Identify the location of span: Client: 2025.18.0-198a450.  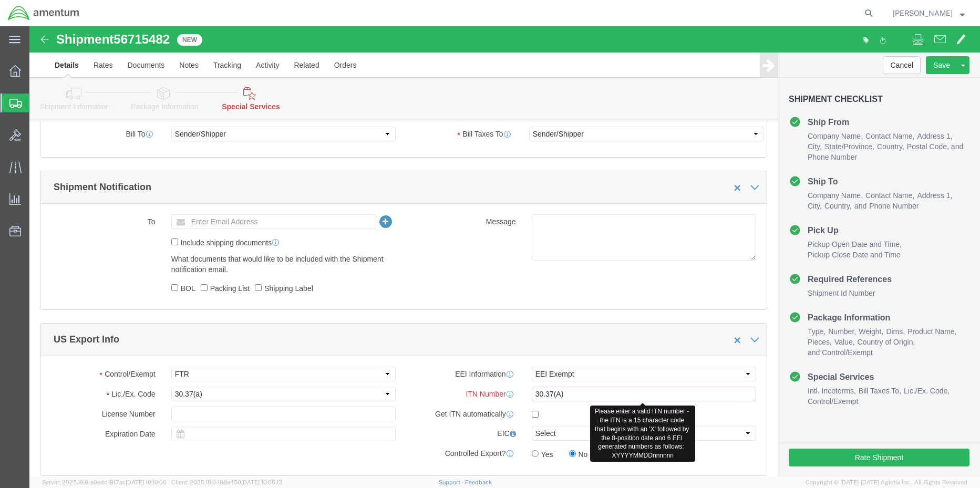
(226, 482).